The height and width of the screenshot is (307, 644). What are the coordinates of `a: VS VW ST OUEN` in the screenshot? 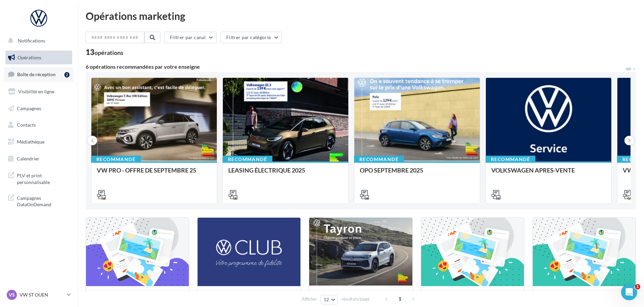 It's located at (39, 295).